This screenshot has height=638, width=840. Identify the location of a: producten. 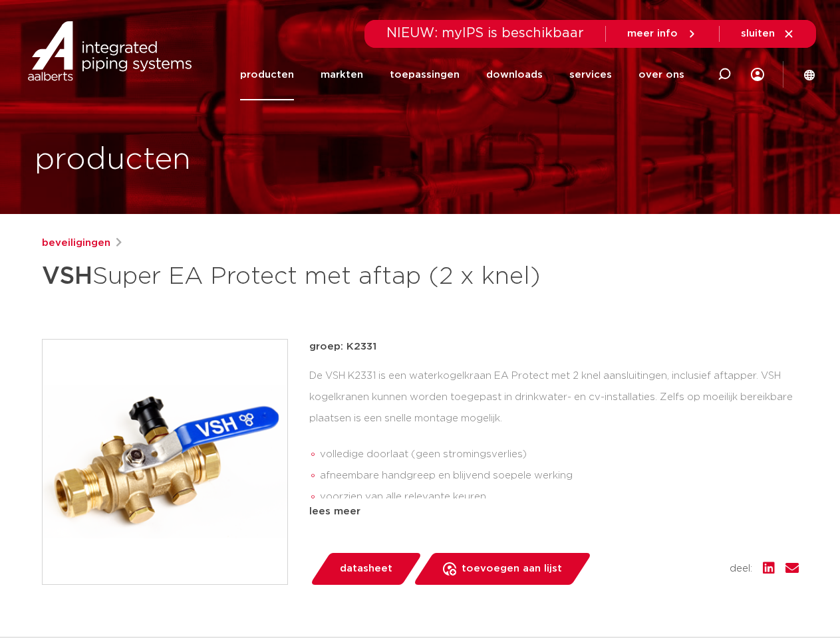
(267, 75).